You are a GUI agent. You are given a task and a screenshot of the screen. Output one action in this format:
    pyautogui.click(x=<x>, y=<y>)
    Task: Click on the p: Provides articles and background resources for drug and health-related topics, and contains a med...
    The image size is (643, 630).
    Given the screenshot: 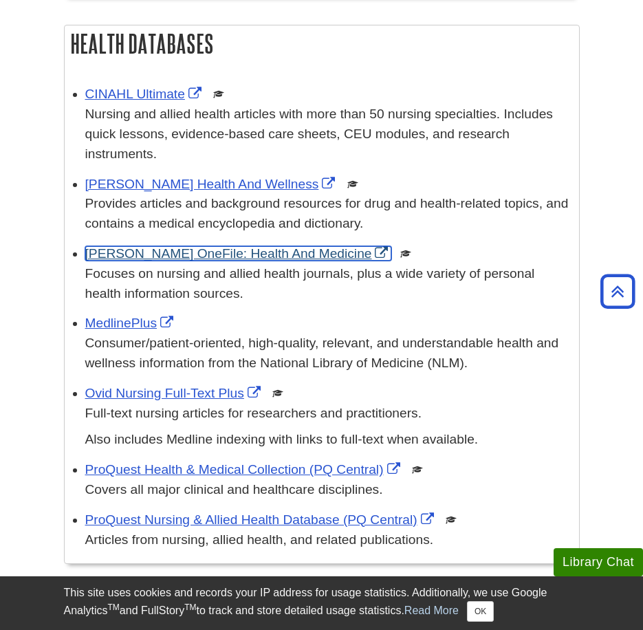 What is the action you would take?
    pyautogui.click(x=329, y=214)
    